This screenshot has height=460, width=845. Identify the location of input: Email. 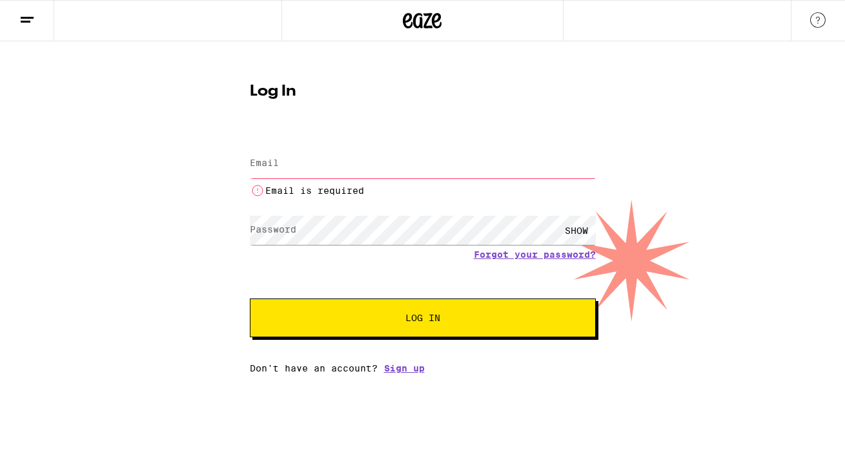
(423, 163).